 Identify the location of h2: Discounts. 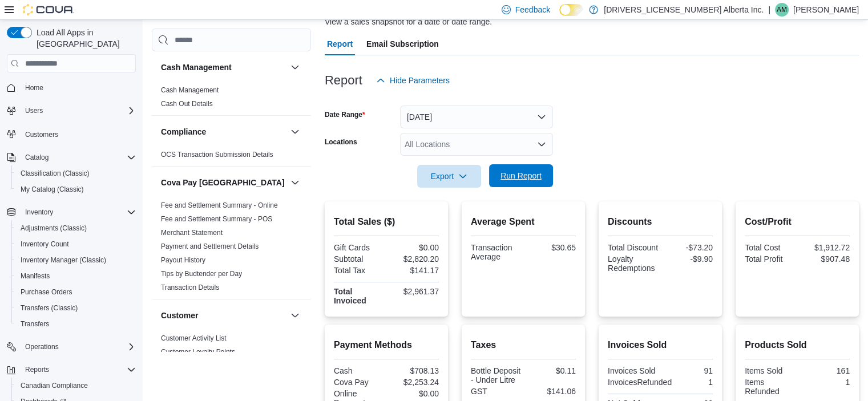
(661, 222).